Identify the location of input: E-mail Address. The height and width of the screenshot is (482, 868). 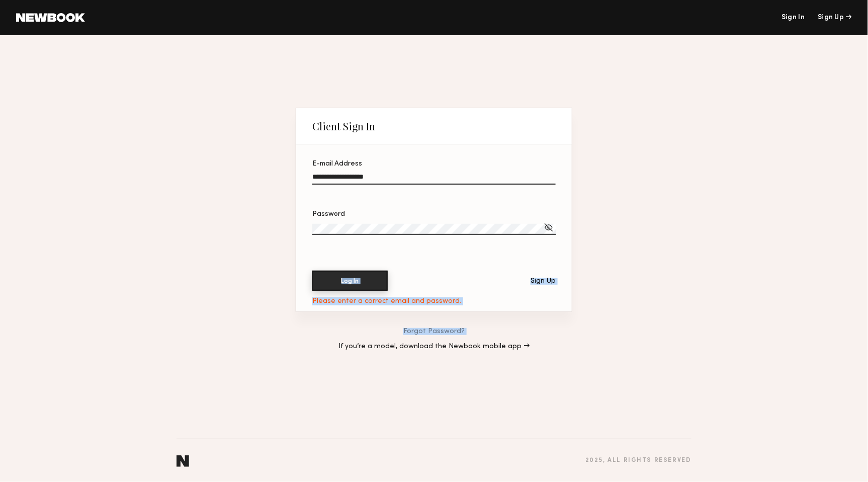
(434, 179).